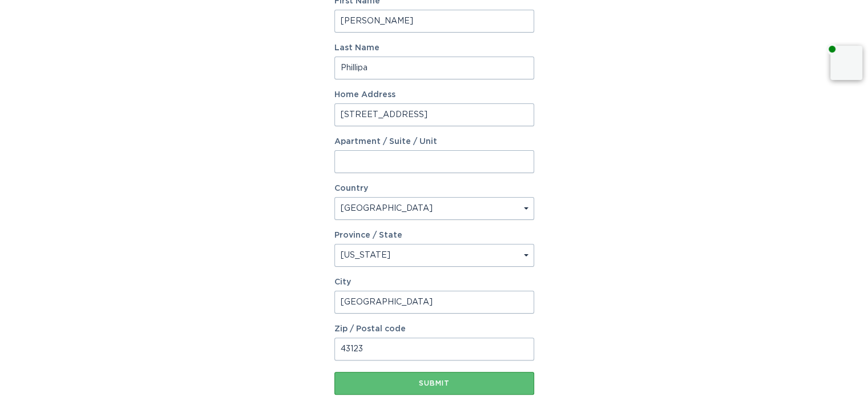 The height and width of the screenshot is (417, 868). I want to click on label: Home Address, so click(435, 95).